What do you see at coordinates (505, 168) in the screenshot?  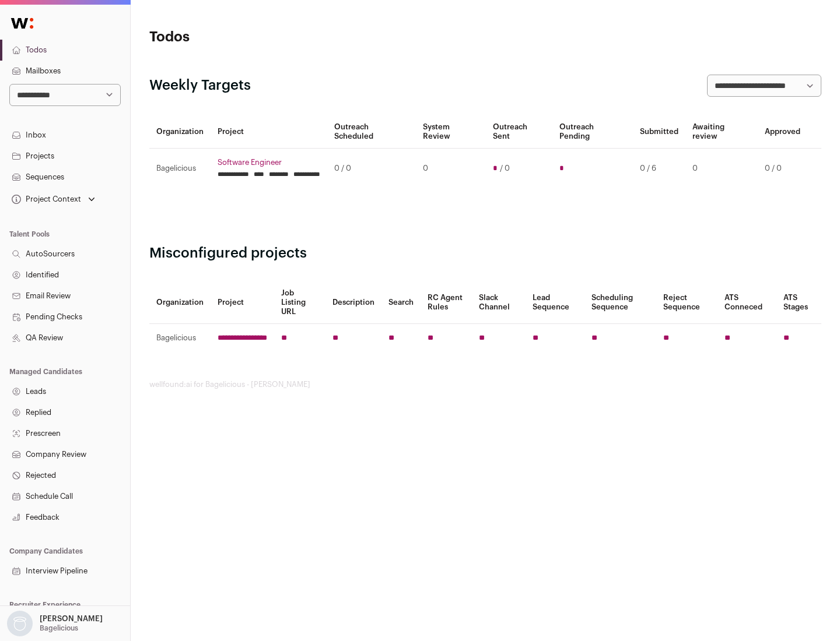 I see `span: / 0` at bounding box center [505, 168].